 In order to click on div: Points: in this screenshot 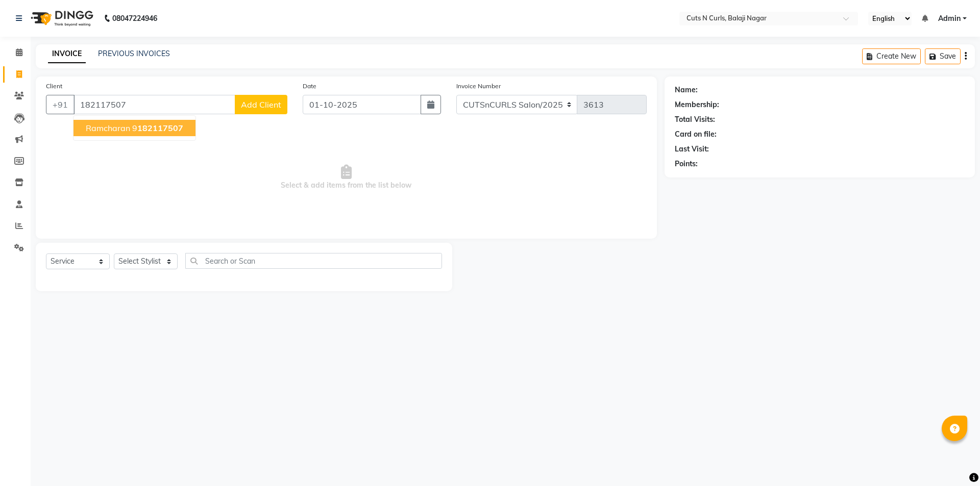, I will do `click(686, 164)`.